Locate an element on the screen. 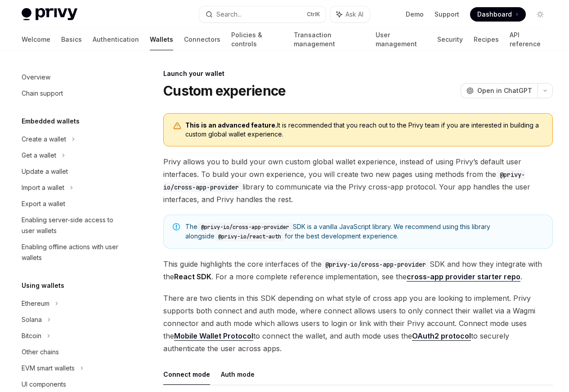 This screenshot has width=569, height=392. code: @privy-io/react-auth is located at coordinates (249, 237).